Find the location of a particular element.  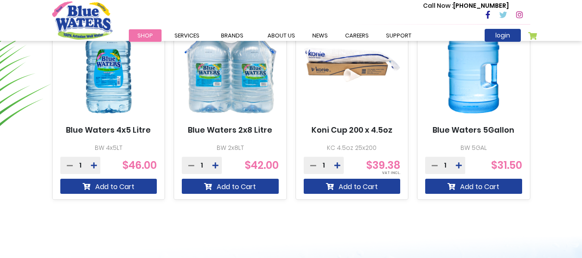

a: Koni Cup 200 x 4.5oz is located at coordinates (352, 130).